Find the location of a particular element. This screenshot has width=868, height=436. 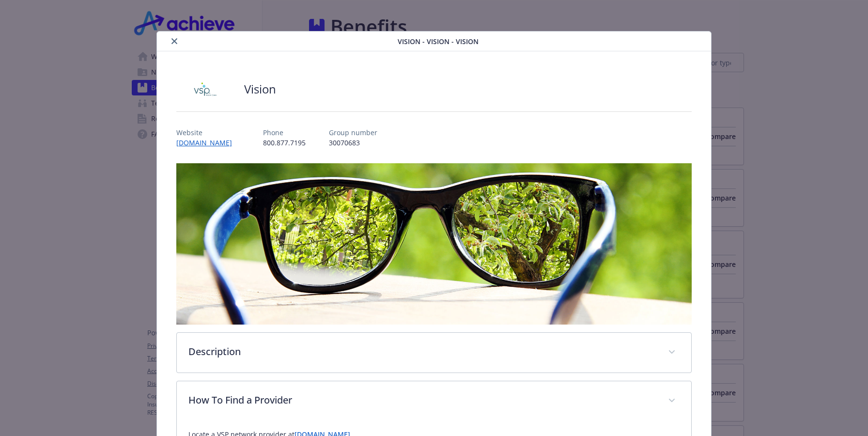

p: Website is located at coordinates (208, 133).